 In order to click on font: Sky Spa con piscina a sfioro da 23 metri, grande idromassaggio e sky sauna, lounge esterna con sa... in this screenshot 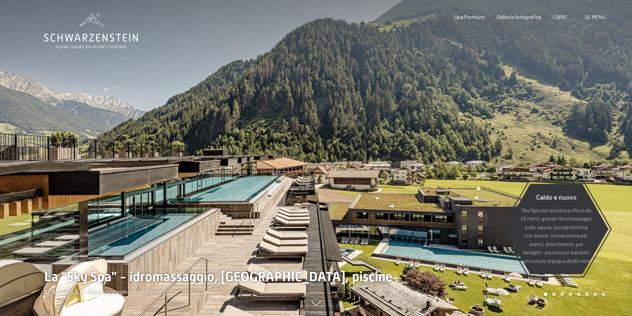, I will do `click(557, 235)`.